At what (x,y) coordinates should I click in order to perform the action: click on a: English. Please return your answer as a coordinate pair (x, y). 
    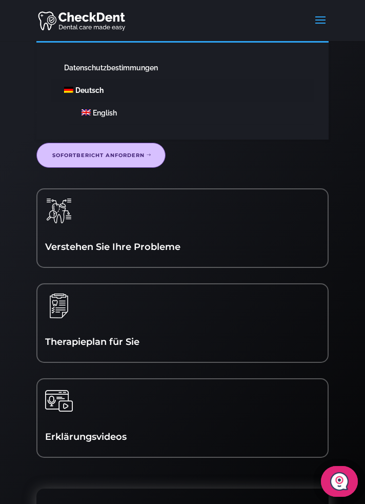
    Looking at the image, I should click on (192, 113).